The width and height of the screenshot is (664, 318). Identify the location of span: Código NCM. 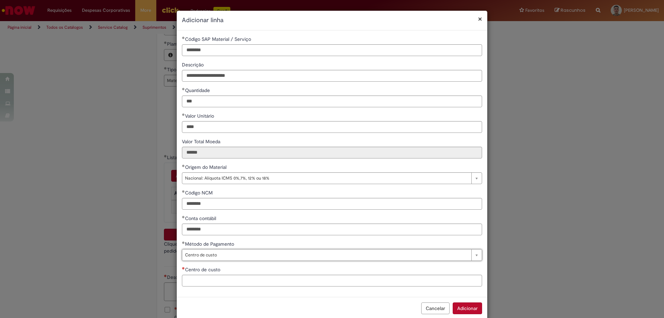
(200, 193).